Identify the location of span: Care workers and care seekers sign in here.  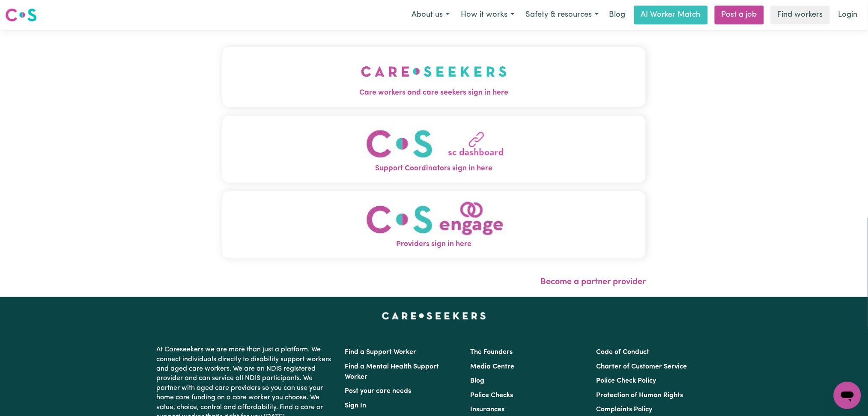
(434, 93).